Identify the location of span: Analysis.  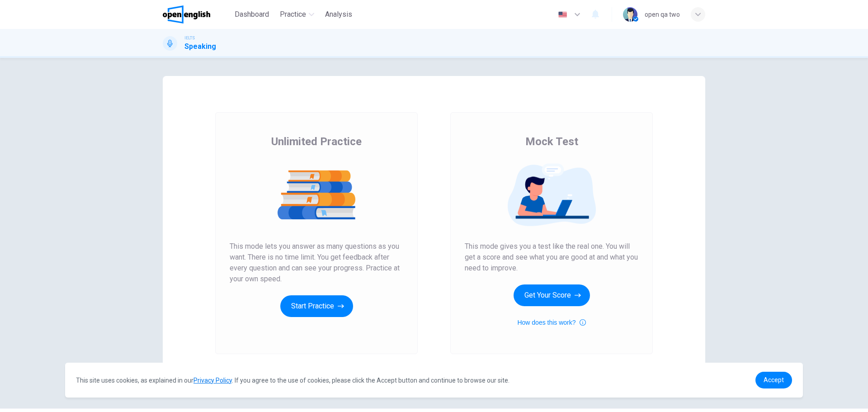
(339, 15).